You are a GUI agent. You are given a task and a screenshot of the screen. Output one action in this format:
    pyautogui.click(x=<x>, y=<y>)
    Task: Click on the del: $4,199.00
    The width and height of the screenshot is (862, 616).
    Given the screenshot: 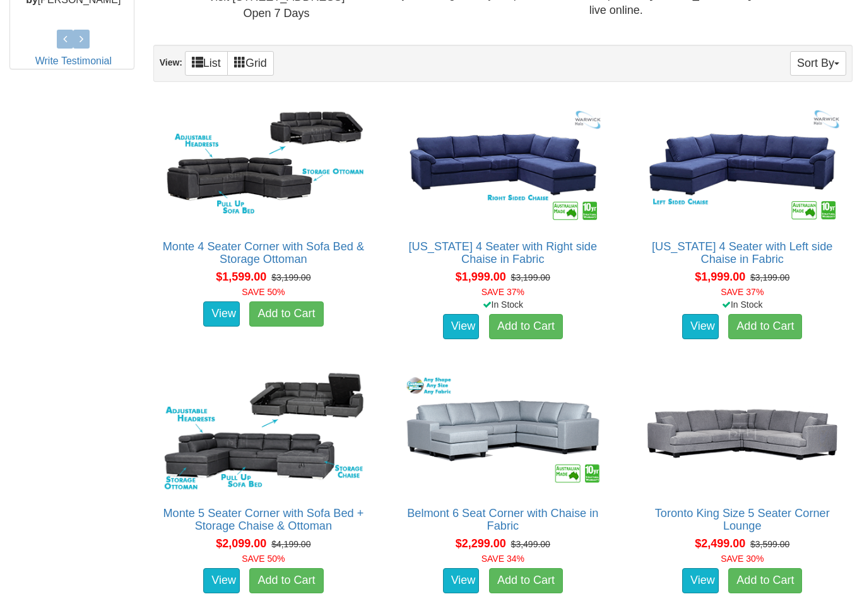 What is the action you would take?
    pyautogui.click(x=291, y=544)
    